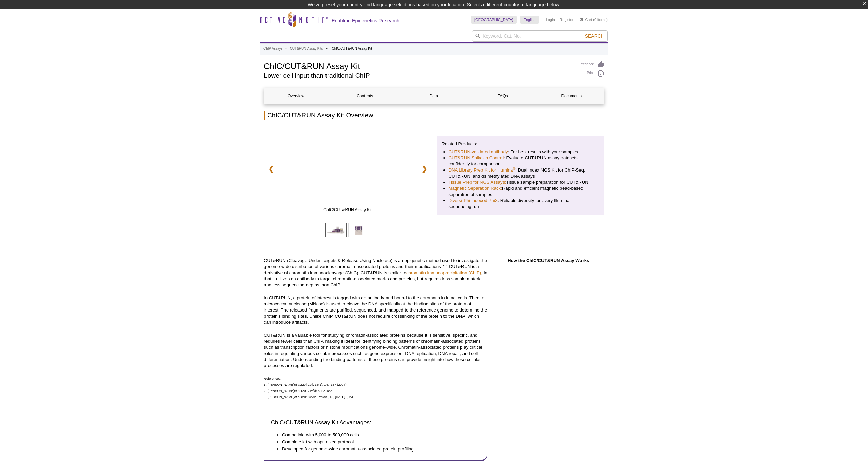 This screenshot has height=461, width=868. I want to click on a: Feedback, so click(591, 65).